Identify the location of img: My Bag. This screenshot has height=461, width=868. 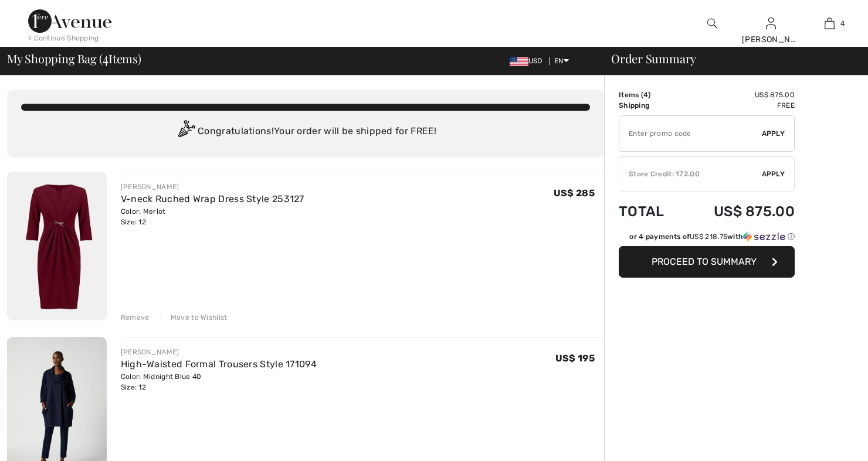
(830, 23).